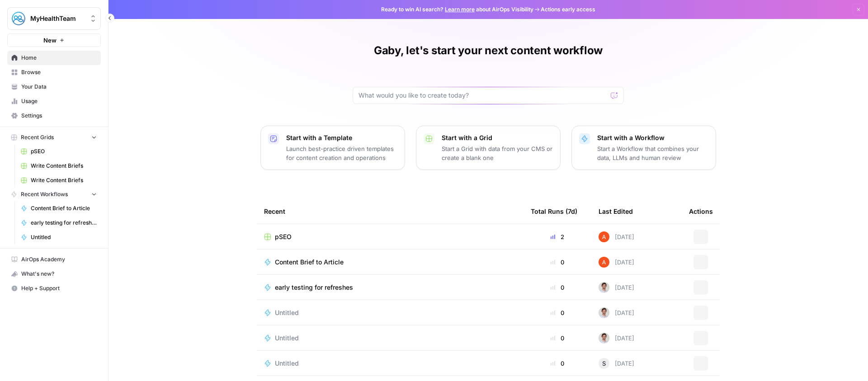 This screenshot has height=381, width=868. I want to click on button: New, so click(54, 40).